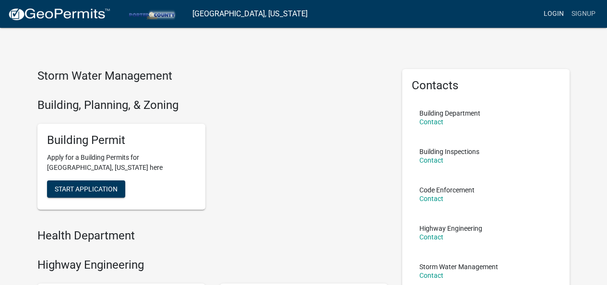  I want to click on h4: Health Department, so click(212, 235).